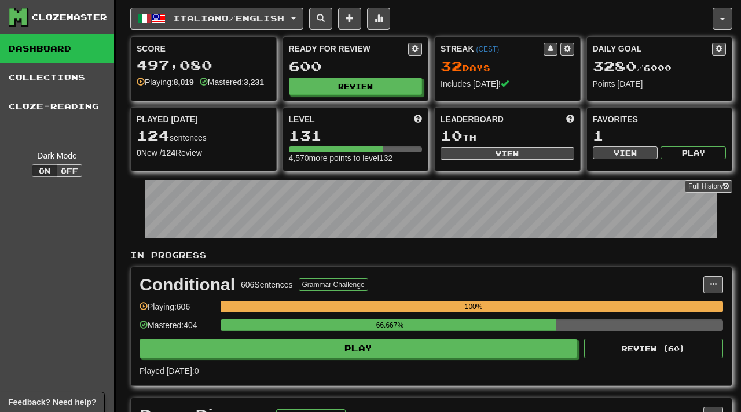 This screenshot has height=412, width=741. I want to click on div: th, so click(507, 136).